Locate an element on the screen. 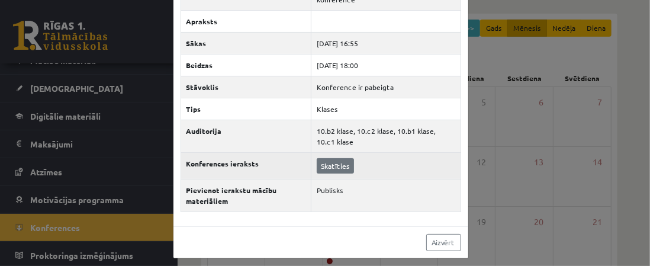 The height and width of the screenshot is (266, 650). th: Apraksts is located at coordinates (246, 21).